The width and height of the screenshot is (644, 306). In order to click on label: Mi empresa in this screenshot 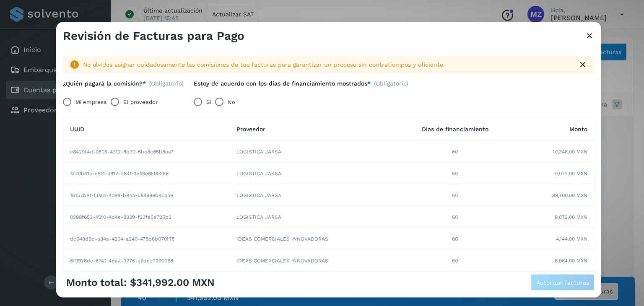, I will do `click(91, 102)`.